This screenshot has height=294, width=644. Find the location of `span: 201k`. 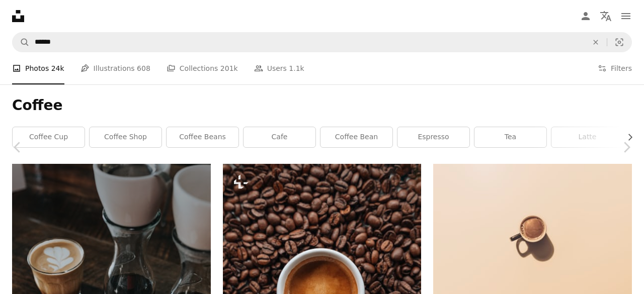

span: 201k is located at coordinates (229, 69).